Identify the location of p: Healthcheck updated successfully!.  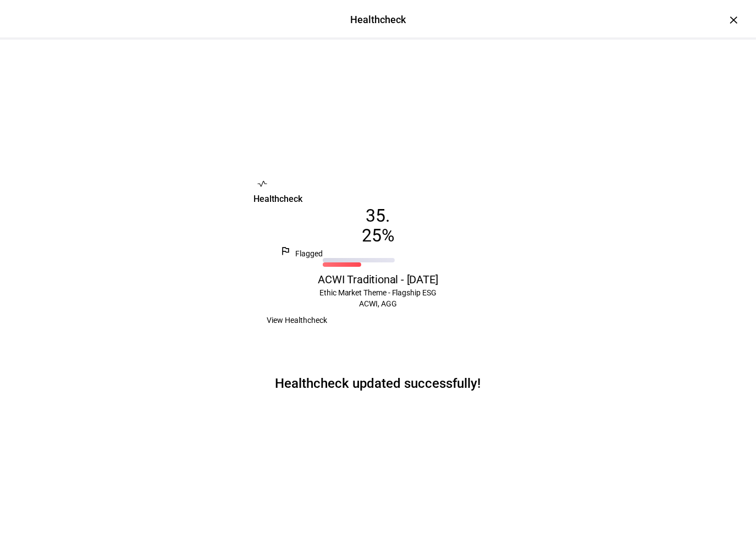
(378, 384).